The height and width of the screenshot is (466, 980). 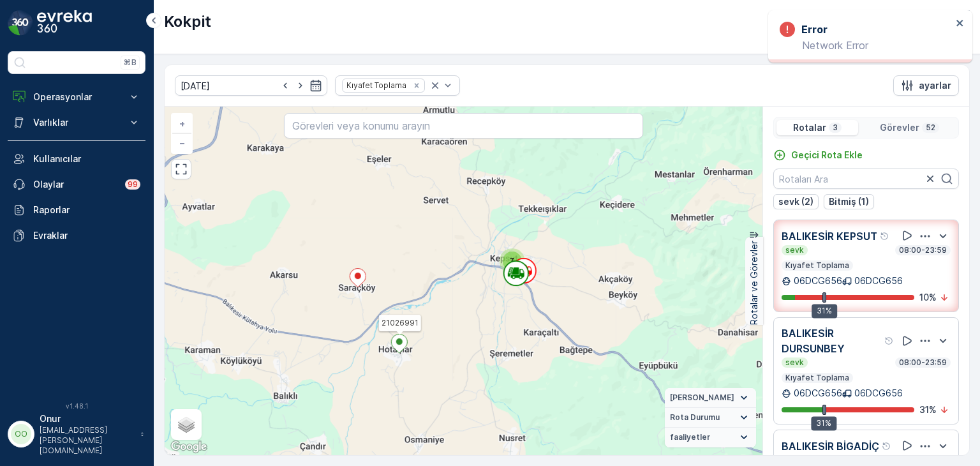 What do you see at coordinates (186, 425) in the screenshot?
I see `a: Layers` at bounding box center [186, 425].